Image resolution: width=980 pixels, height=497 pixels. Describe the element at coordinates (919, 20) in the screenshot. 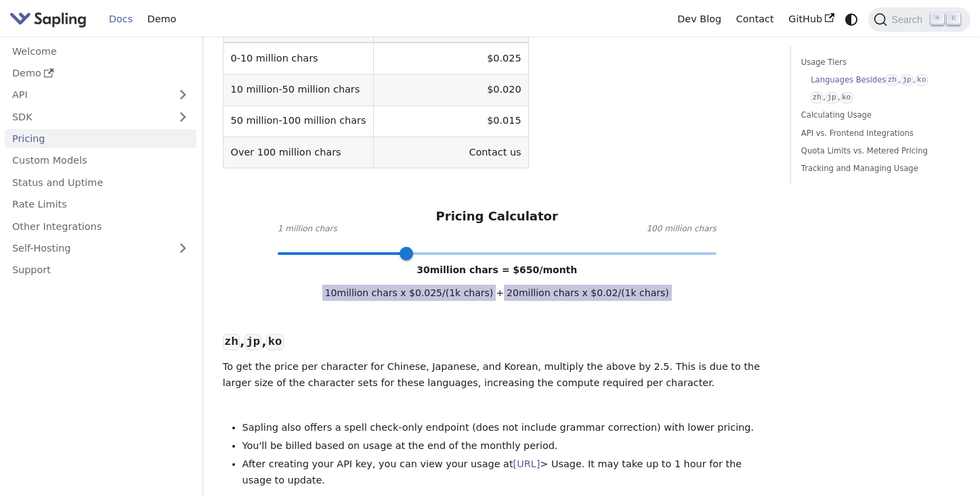

I see `button: Search (Command+K)` at that location.